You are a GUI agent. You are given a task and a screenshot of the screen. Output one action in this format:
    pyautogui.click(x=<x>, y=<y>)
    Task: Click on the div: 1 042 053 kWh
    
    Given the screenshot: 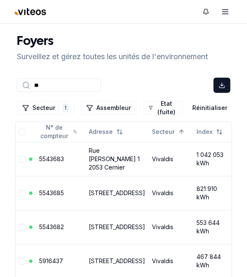 What is the action you would take?
    pyautogui.click(x=212, y=159)
    